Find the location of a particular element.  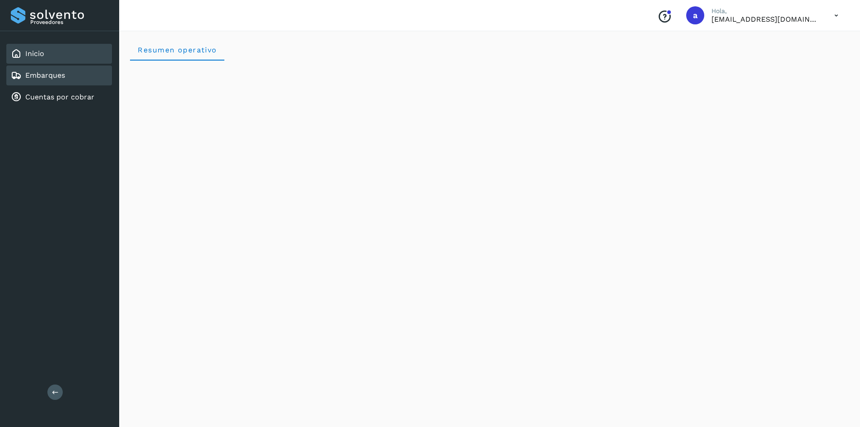

p: Proveedores is located at coordinates (69, 22).